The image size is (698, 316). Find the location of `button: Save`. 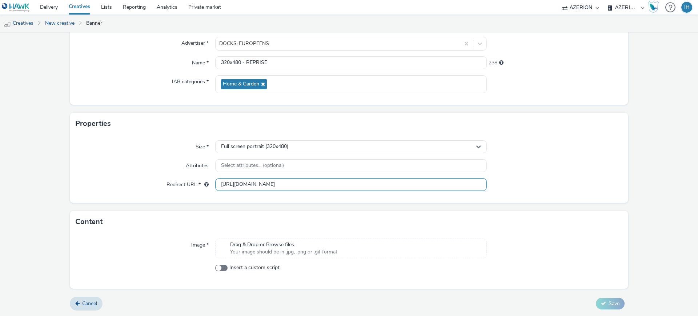

button: Save is located at coordinates (610, 304).